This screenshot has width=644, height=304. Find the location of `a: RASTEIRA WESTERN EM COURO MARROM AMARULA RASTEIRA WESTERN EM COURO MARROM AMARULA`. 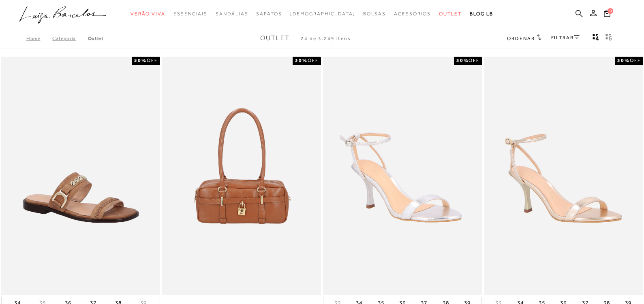

a: RASTEIRA WESTERN EM COURO MARROM AMARULA RASTEIRA WESTERN EM COURO MARROM AMARULA is located at coordinates (80, 176).